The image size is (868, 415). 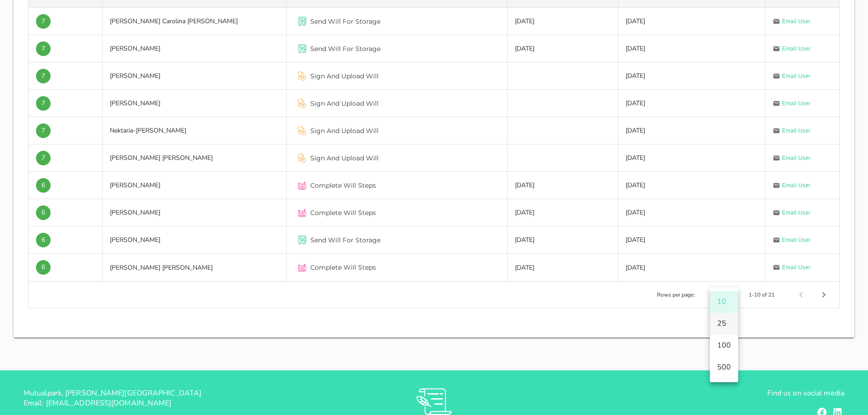 What do you see at coordinates (693, 294) in the screenshot?
I see `div: Rows per page:` at bounding box center [693, 294].